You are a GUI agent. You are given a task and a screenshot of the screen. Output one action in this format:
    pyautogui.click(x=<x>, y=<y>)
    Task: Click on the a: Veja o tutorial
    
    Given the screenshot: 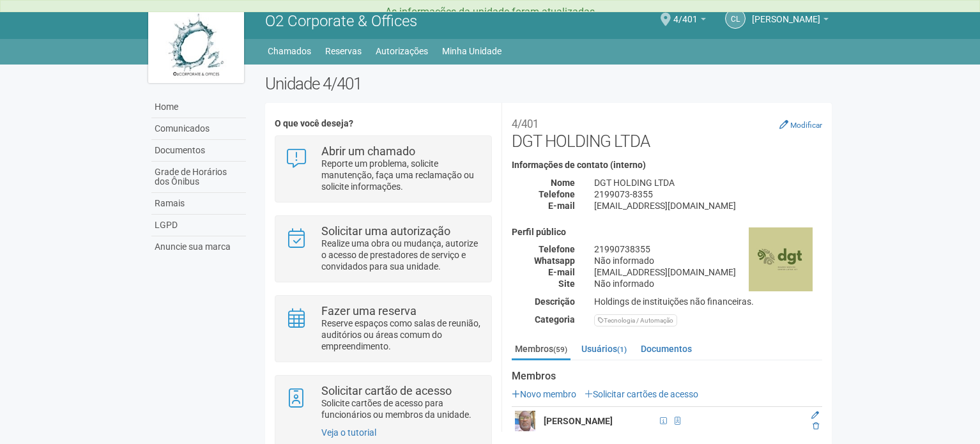 What is the action you would take?
    pyautogui.click(x=349, y=432)
    